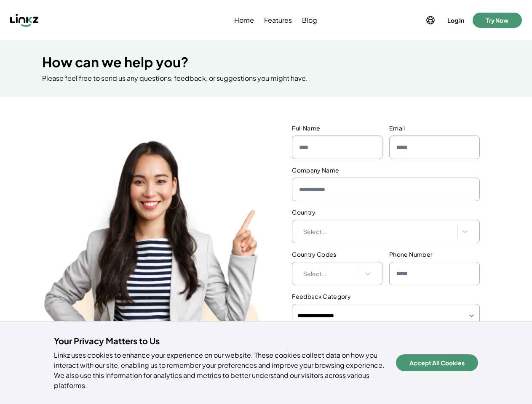 Image resolution: width=532 pixels, height=404 pixels. Describe the element at coordinates (244, 20) in the screenshot. I see `span: Home` at that location.